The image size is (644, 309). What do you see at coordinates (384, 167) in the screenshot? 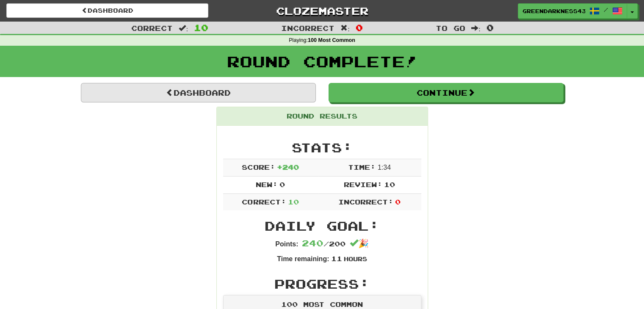
I see `span: 1 : 34` at bounding box center [384, 167].